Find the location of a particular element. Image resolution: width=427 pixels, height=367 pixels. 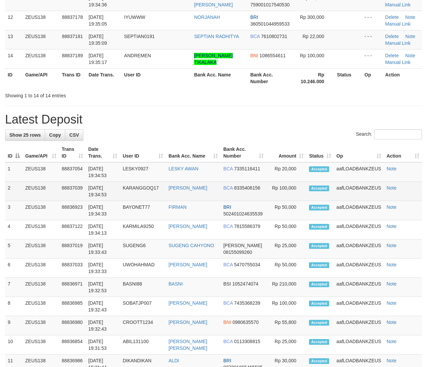

span: Copy 7435368239 to clipboard is located at coordinates (247, 303).